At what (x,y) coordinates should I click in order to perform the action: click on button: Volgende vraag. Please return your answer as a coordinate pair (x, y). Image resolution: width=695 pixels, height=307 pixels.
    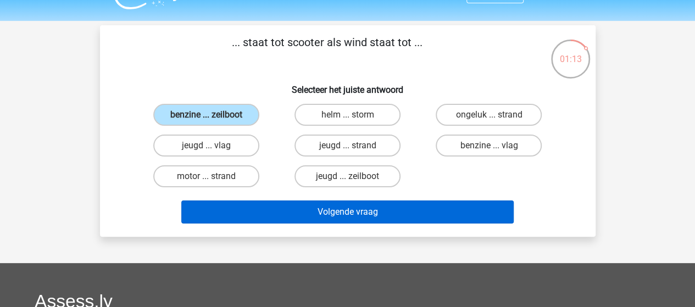
    Looking at the image, I should click on (347, 212).